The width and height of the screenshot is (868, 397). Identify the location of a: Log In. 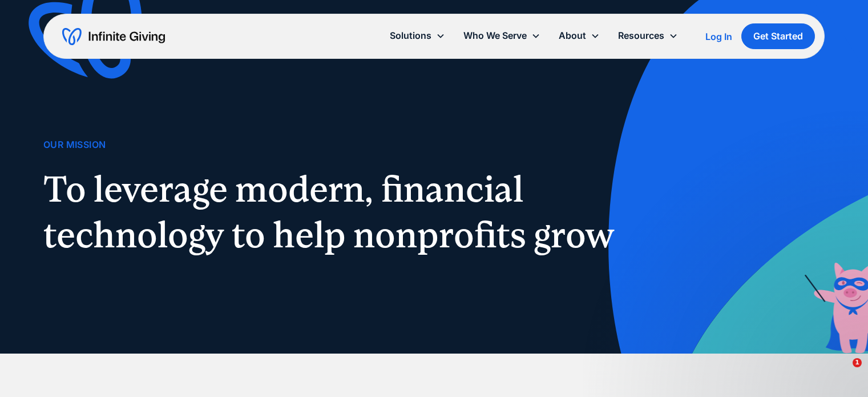
(719, 37).